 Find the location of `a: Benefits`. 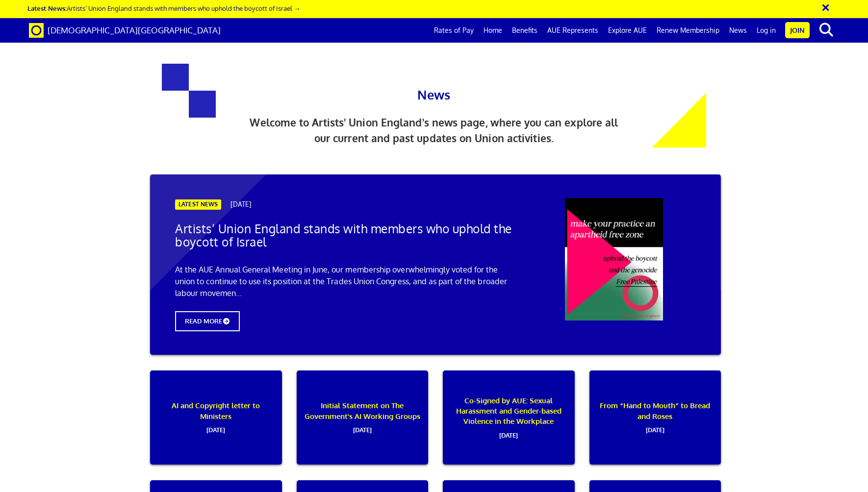

a: Benefits is located at coordinates (525, 31).